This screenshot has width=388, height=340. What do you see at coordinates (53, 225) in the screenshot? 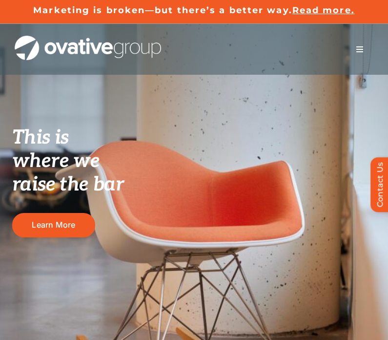
I see `span: Learn More` at bounding box center [53, 225].